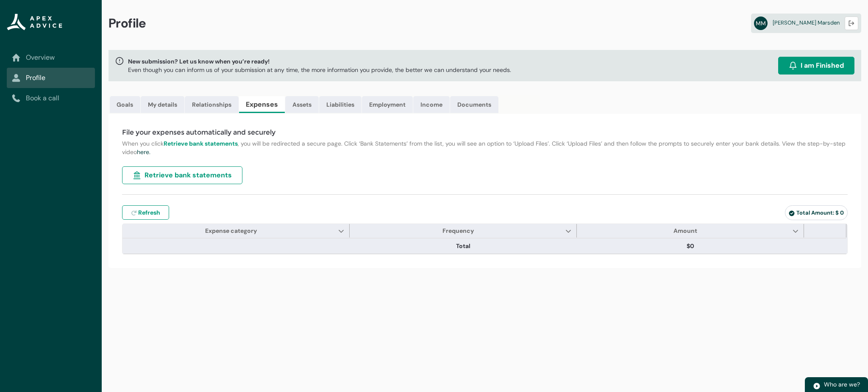  Describe the element at coordinates (431, 105) in the screenshot. I see `li: Income` at that location.